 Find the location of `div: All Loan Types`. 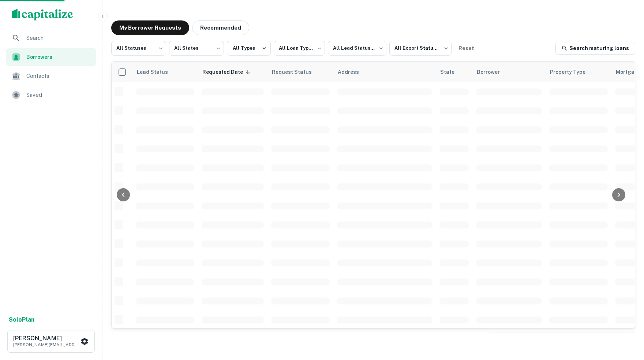

div: All Loan Types is located at coordinates (299, 48).